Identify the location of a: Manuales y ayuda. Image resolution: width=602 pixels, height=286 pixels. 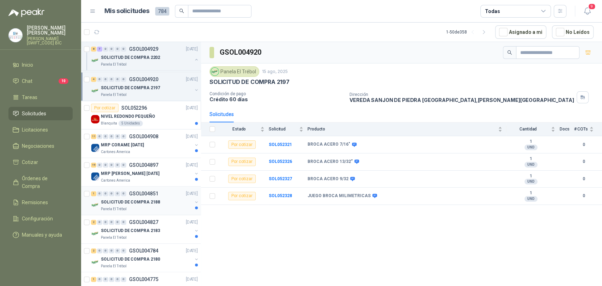
(41, 235).